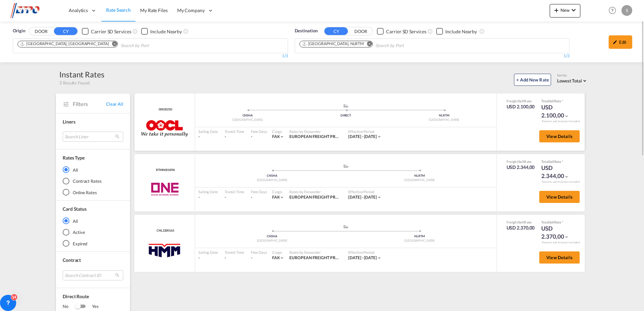 The height and width of the screenshot is (311, 644). I want to click on span: Analytics, so click(78, 10).